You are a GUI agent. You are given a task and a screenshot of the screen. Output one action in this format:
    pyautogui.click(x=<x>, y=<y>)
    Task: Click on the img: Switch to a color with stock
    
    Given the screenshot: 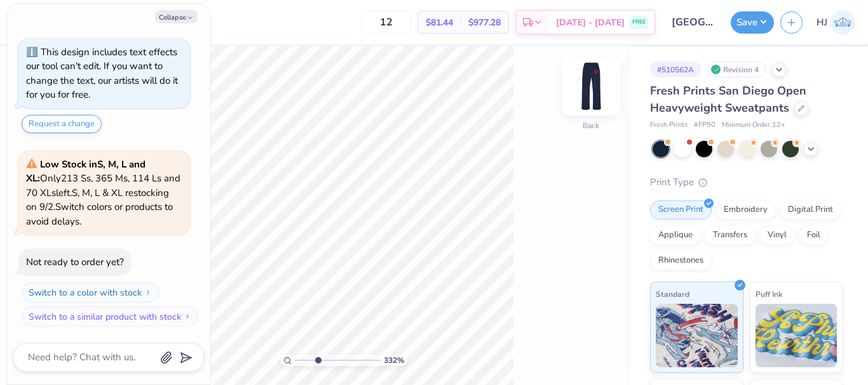 What is the action you would take?
    pyautogui.click(x=148, y=292)
    